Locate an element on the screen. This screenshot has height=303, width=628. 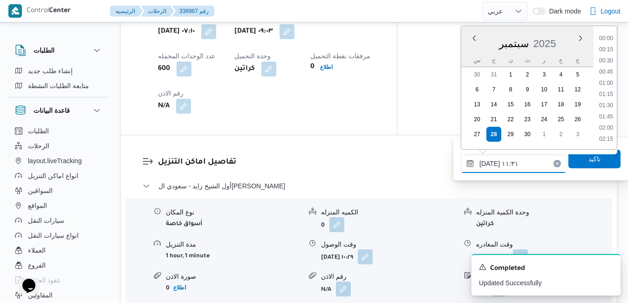
span: layout.liveTracking is located at coordinates (55, 161).